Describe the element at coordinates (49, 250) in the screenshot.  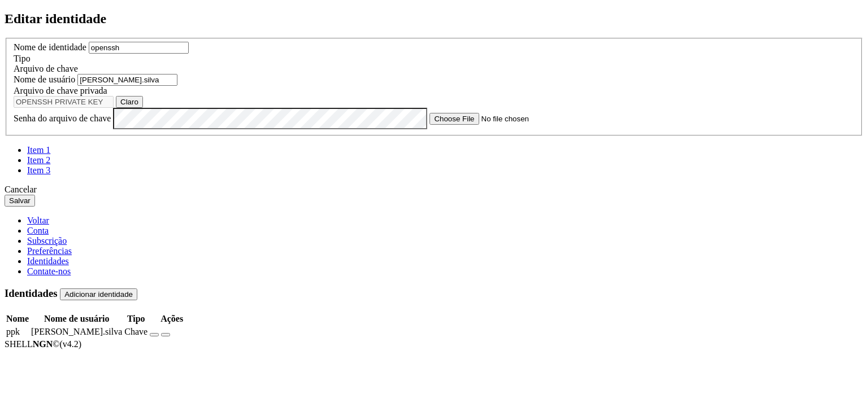
I see `font: Preferências` at that location.